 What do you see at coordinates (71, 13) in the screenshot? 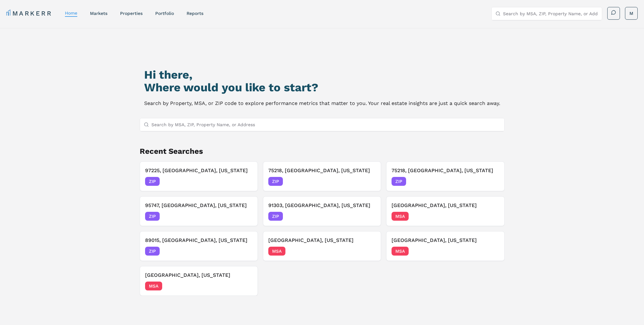
I see `a: home` at bounding box center [71, 13].